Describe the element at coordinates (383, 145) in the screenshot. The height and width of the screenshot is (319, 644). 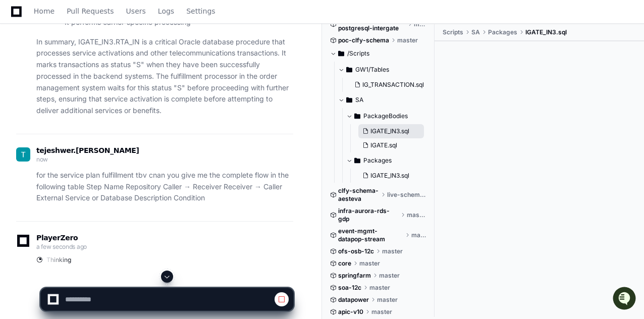
I see `span: IGATE.sql` at that location.